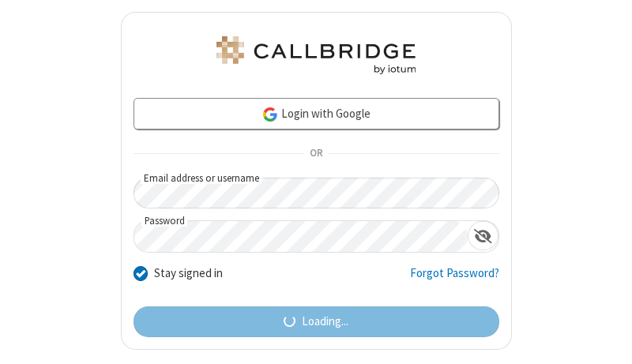 The image size is (632, 364). Describe the element at coordinates (316, 193) in the screenshot. I see `input: Email address or username` at that location.